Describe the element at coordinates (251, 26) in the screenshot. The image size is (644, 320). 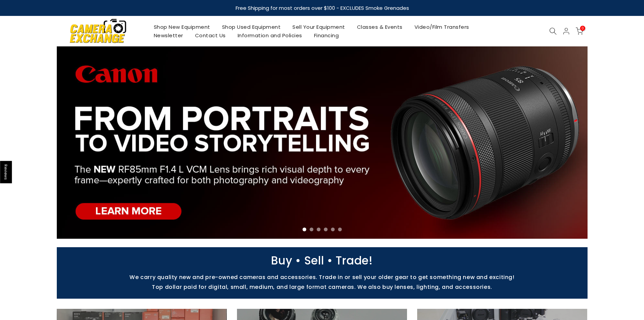
I see `a: Shop Used Equipment` at that location.